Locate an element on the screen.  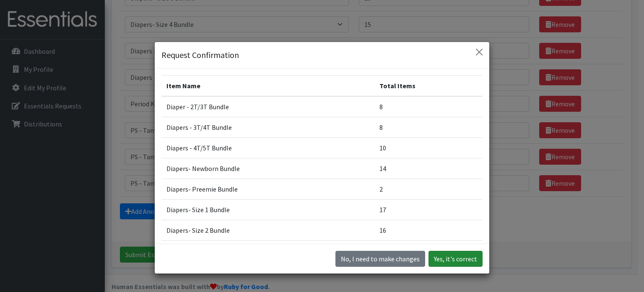
td: Diapers- Size 2 Bundle is located at coordinates (268, 230).